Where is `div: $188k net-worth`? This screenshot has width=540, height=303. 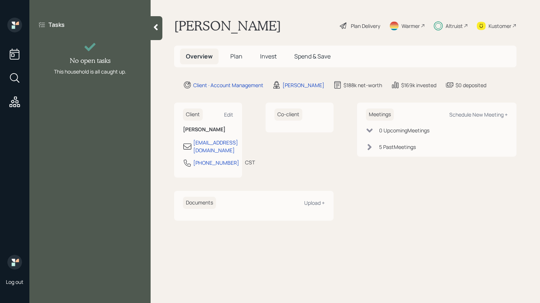
div: $188k net-worth is located at coordinates (363, 85).